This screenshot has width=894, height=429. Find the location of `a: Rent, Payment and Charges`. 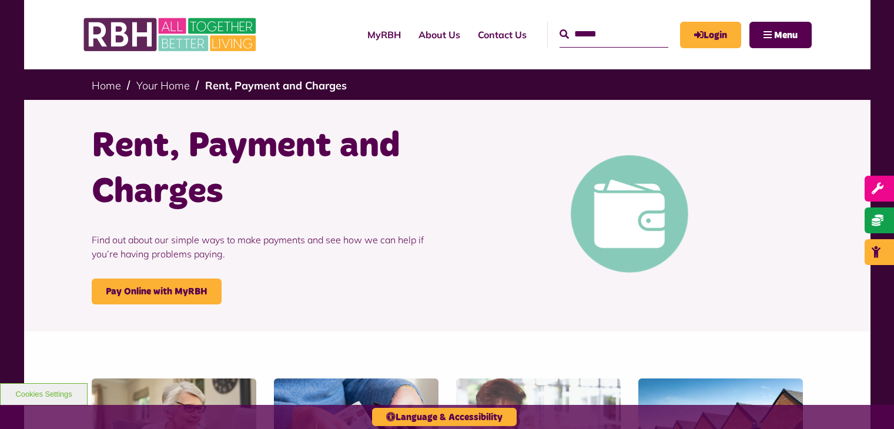

a: Rent, Payment and Charges is located at coordinates (276, 85).